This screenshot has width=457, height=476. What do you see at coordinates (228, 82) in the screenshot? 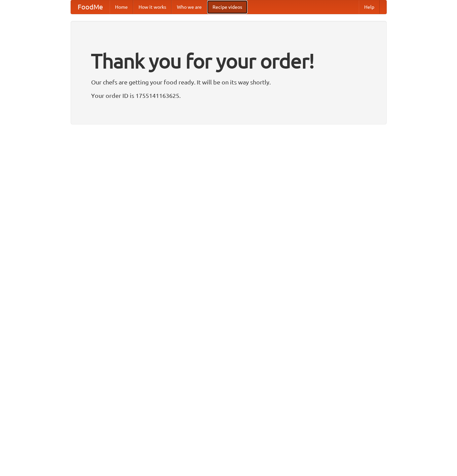
I see `p: Our chefs are getting your food ready. It will be on its way shortly.` at bounding box center [228, 82].